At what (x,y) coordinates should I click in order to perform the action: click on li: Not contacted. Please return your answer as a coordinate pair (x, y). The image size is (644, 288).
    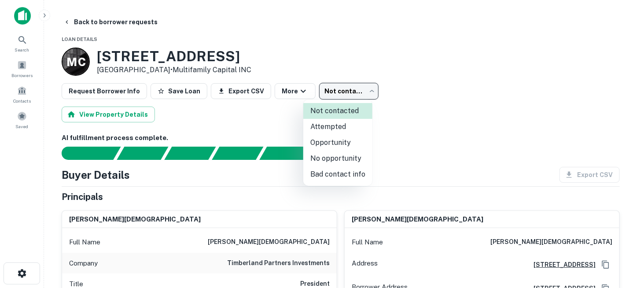
    Looking at the image, I should click on (338, 111).